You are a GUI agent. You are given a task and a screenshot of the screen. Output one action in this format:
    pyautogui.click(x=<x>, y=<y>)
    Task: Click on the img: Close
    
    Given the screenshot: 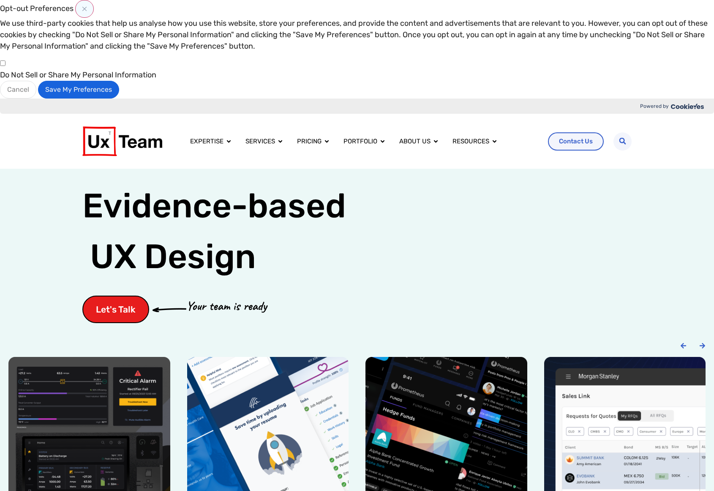 What is the action you would take?
    pyautogui.click(x=85, y=9)
    